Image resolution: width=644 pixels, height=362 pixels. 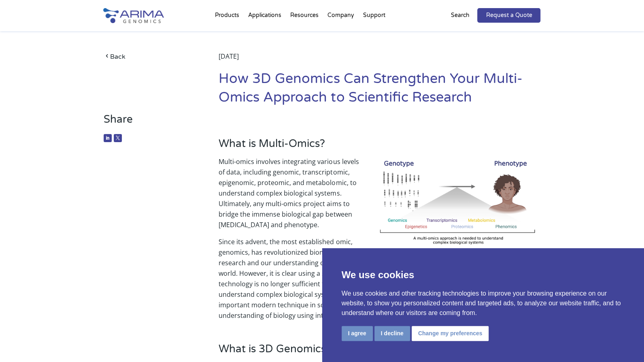 What do you see at coordinates (379, 351) in the screenshot?
I see `h3: What is 3D Genomics?` at bounding box center [379, 351].